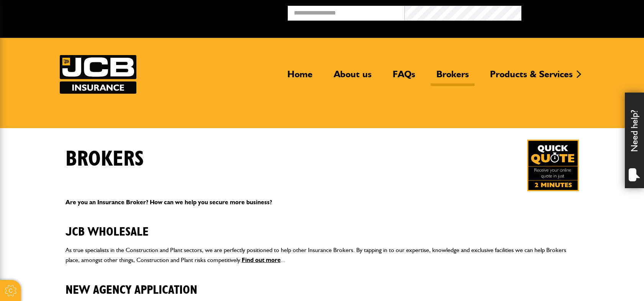 Image resolution: width=644 pixels, height=301 pixels. What do you see at coordinates (261, 260) in the screenshot?
I see `a: Find out more` at bounding box center [261, 260].